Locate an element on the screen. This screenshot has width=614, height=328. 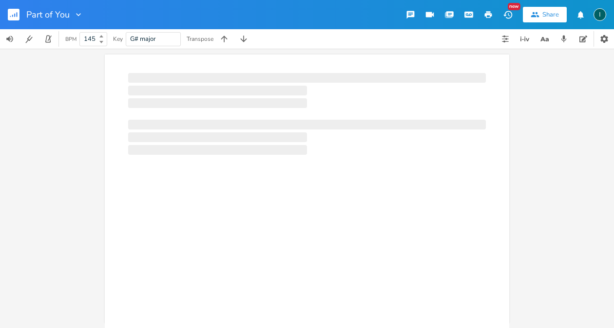
span: G# major is located at coordinates (143, 39).